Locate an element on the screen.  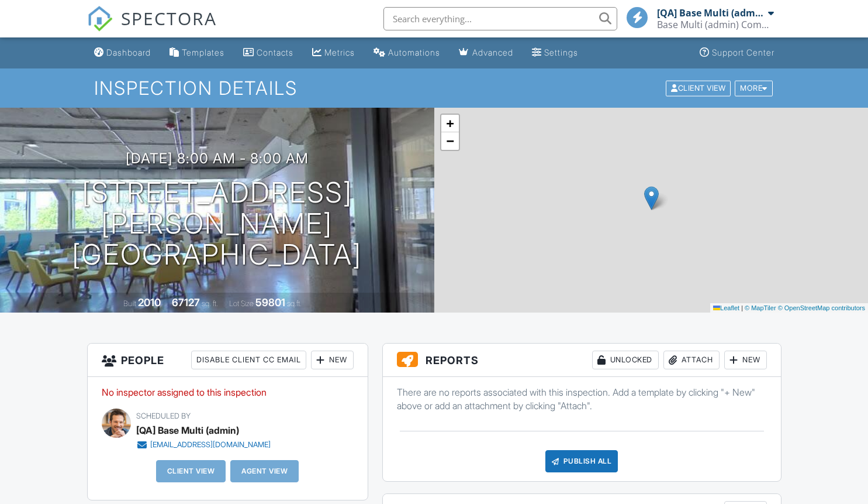
div: Contacts is located at coordinates (275, 52).